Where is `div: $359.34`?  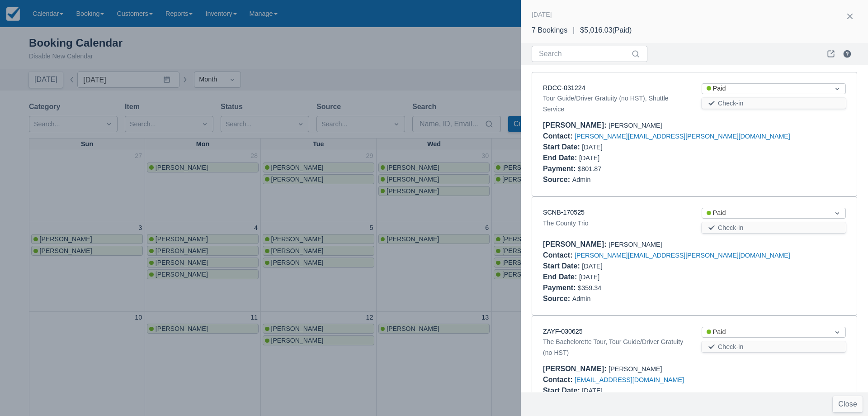 div: $359.34 is located at coordinates (695, 288).